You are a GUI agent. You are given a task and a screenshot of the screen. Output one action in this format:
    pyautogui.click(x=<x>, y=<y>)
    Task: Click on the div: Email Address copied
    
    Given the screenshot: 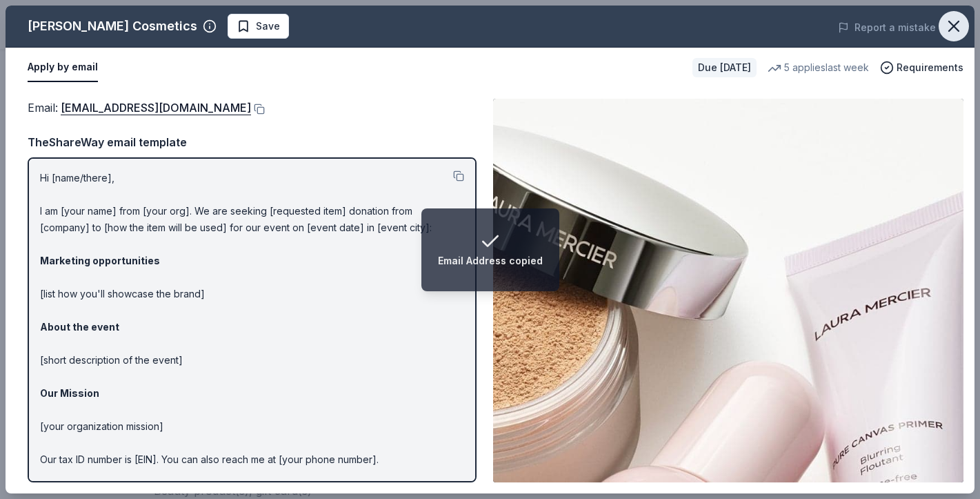 What is the action you would take?
    pyautogui.click(x=490, y=261)
    